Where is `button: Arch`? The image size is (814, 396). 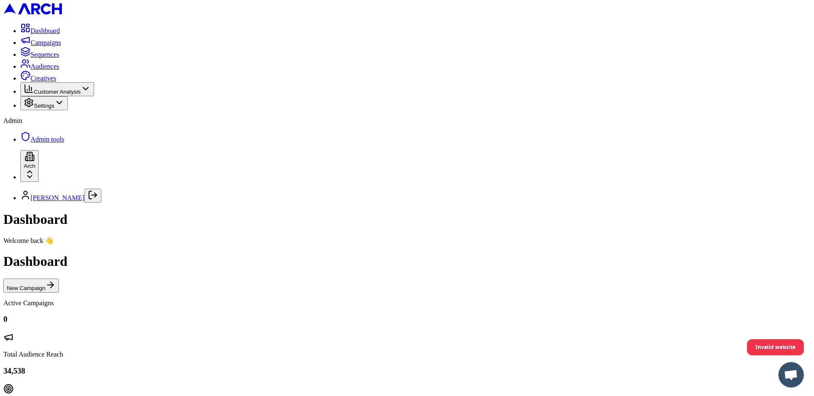
button: Arch is located at coordinates (29, 166).